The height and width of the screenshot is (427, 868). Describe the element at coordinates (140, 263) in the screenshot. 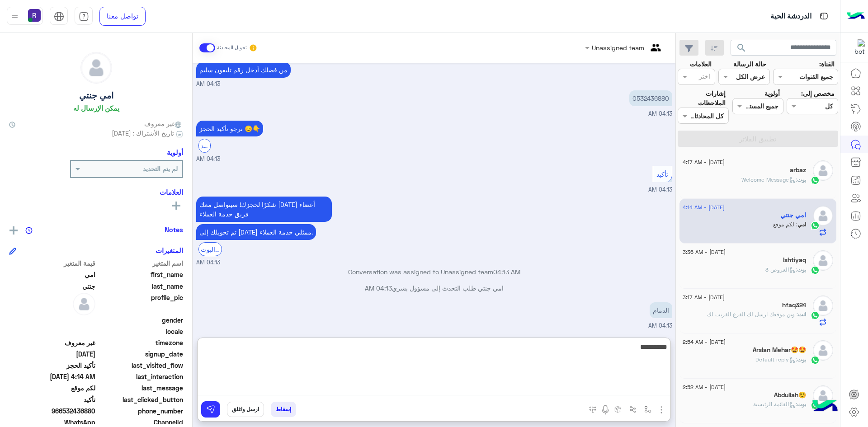

I see `span: اسم المتغير` at that location.